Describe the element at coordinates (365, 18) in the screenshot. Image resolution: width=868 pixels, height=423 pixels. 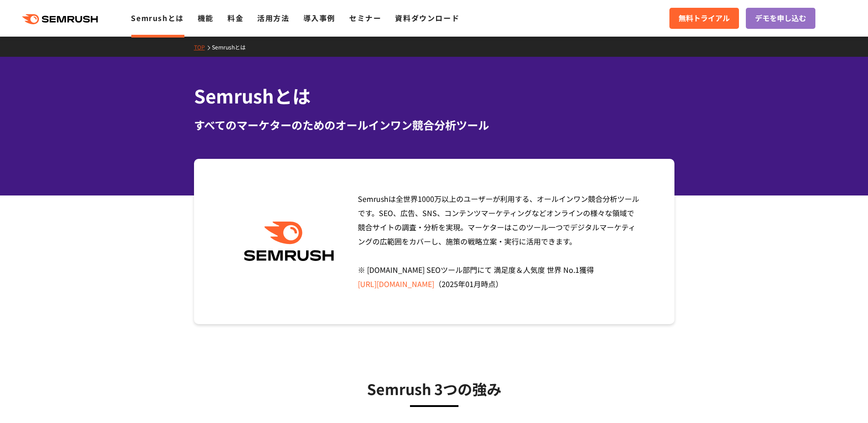
I see `a: セミナー` at that location.